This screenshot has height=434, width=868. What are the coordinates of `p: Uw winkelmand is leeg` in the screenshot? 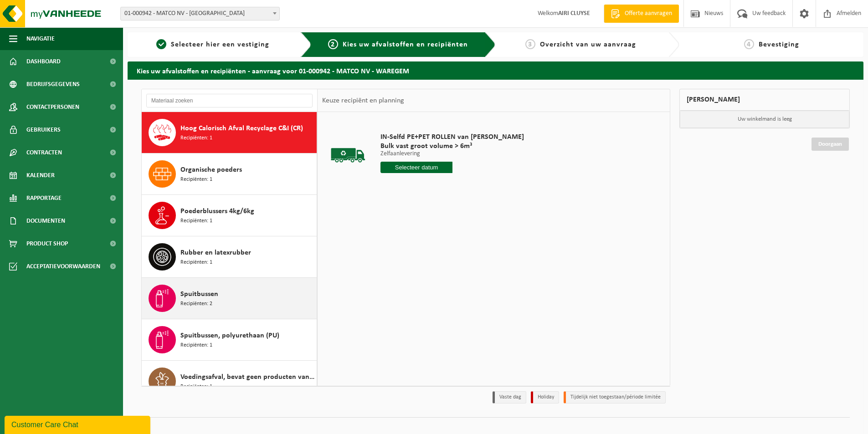 It's located at (765, 120).